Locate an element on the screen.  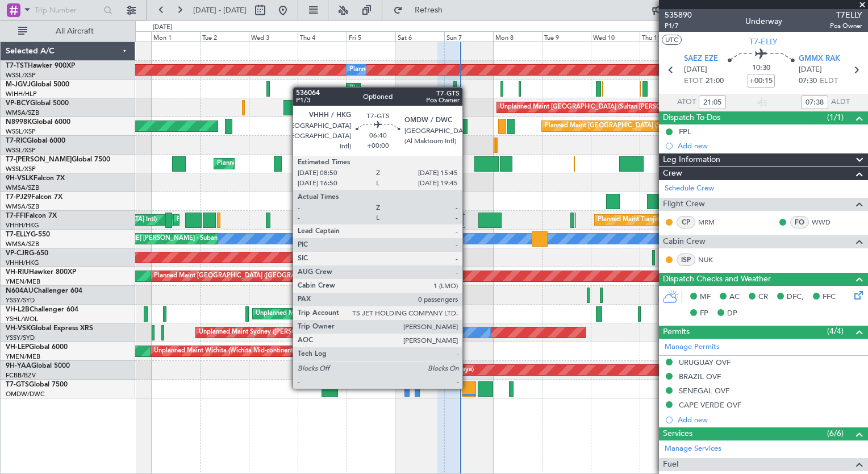
div: Planned Maint is located at coordinates (370, 70).